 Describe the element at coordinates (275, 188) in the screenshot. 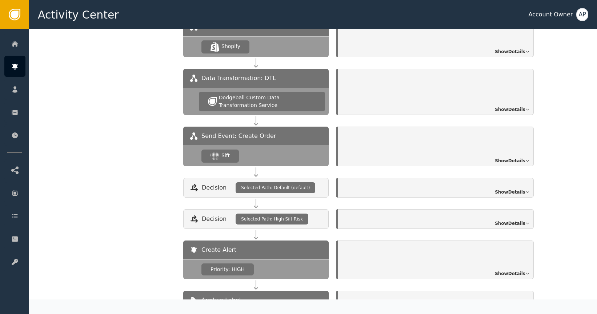

I see `span: Selected Path: Default (default)` at that location.